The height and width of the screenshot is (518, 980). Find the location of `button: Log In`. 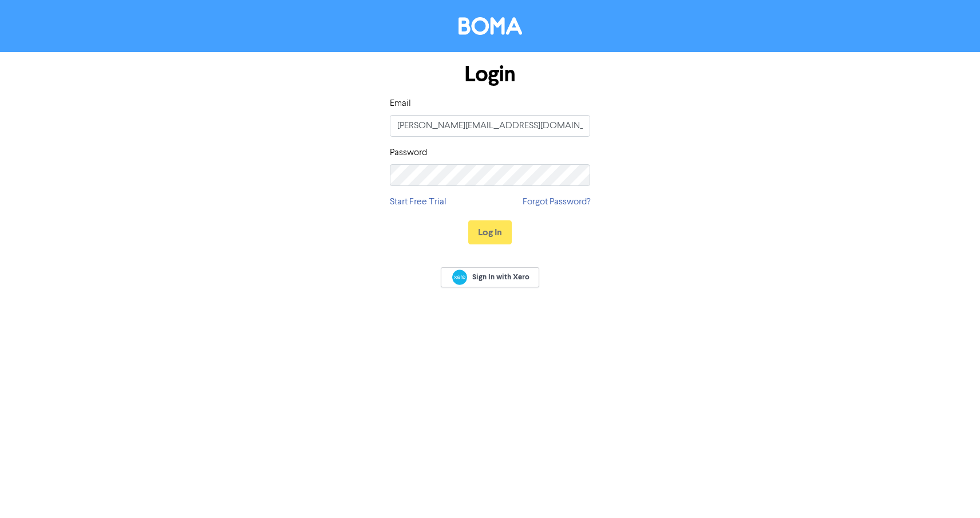

button: Log In is located at coordinates (490, 232).